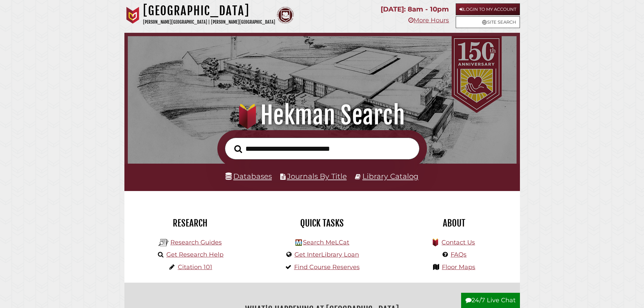 This screenshot has height=308, width=644. What do you see at coordinates (190, 223) in the screenshot?
I see `h2: Research` at bounding box center [190, 223].